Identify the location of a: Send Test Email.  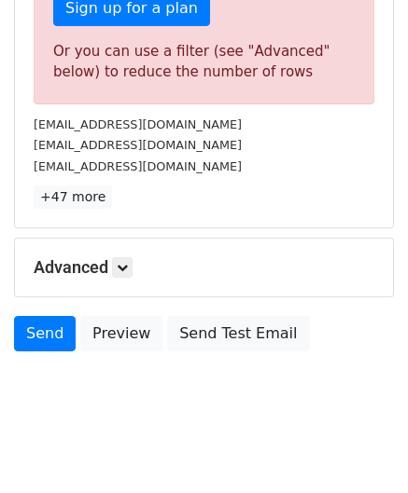
(238, 334).